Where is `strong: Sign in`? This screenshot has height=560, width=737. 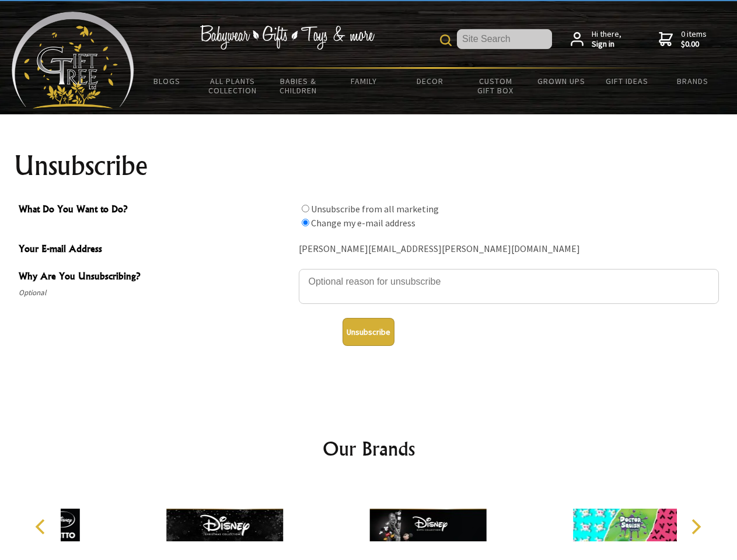
strong: Sign in is located at coordinates (607, 45).